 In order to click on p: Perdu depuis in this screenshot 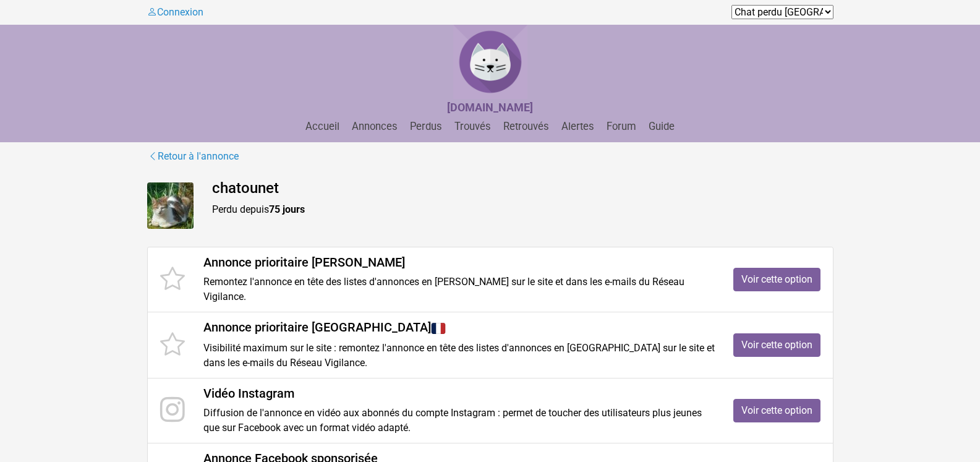, I will do `click(523, 210)`.